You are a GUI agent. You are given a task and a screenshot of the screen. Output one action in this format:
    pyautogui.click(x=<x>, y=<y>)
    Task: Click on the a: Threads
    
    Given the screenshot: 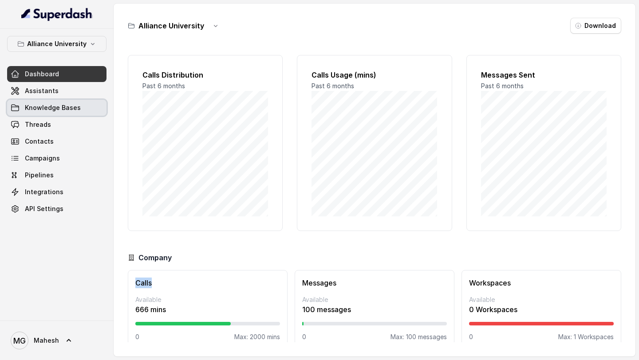 What is the action you would take?
    pyautogui.click(x=57, y=125)
    